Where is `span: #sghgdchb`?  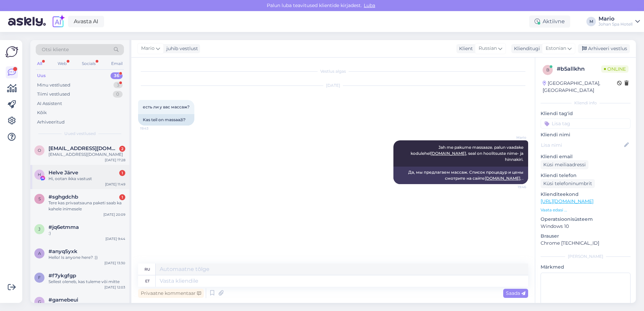
span: #sghgdchb is located at coordinates (63, 197).